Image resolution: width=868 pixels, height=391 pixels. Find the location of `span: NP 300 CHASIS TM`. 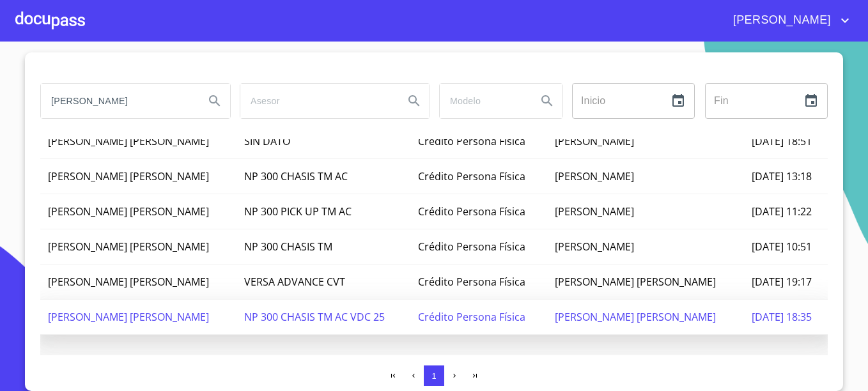

span: NP 300 CHASIS TM is located at coordinates (288, 247).